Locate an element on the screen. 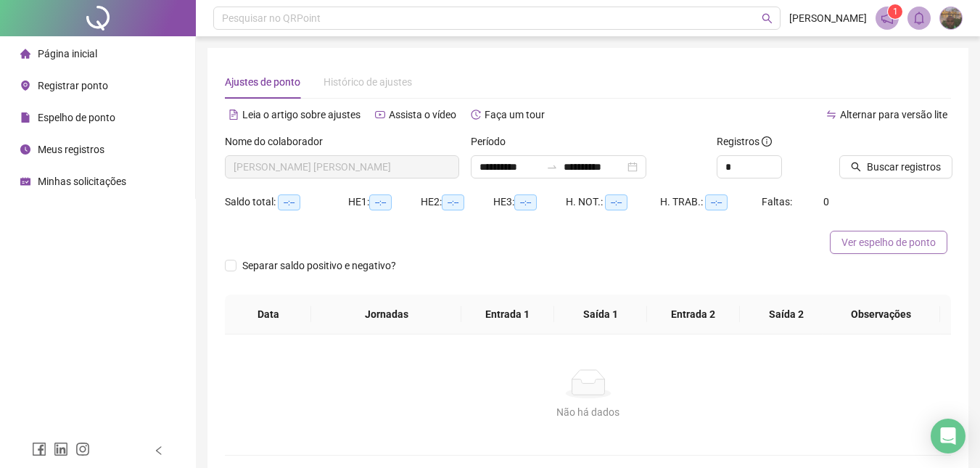  span: environment is located at coordinates (25, 85).